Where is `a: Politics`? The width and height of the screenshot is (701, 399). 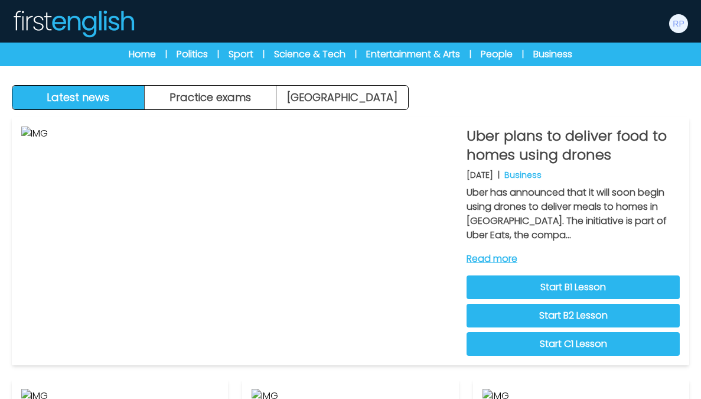 a: Politics is located at coordinates (192, 54).